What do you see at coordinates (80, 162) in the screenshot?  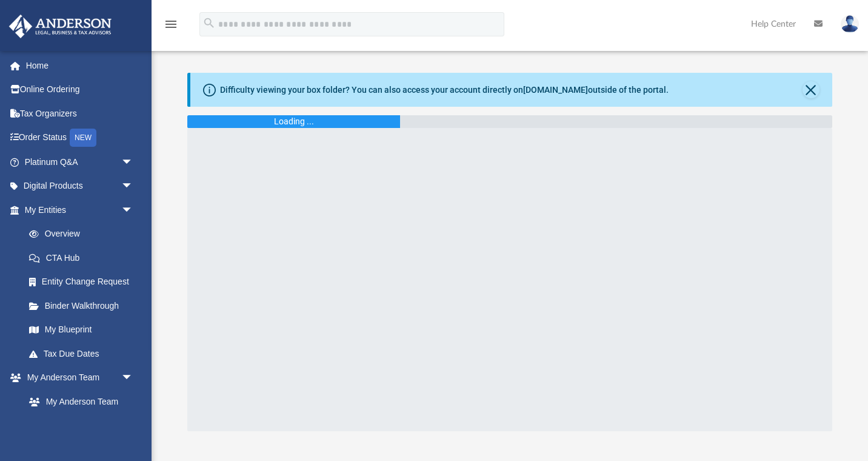 I see `a: Platinum Q&Aarrow_drop_down` at bounding box center [80, 162].